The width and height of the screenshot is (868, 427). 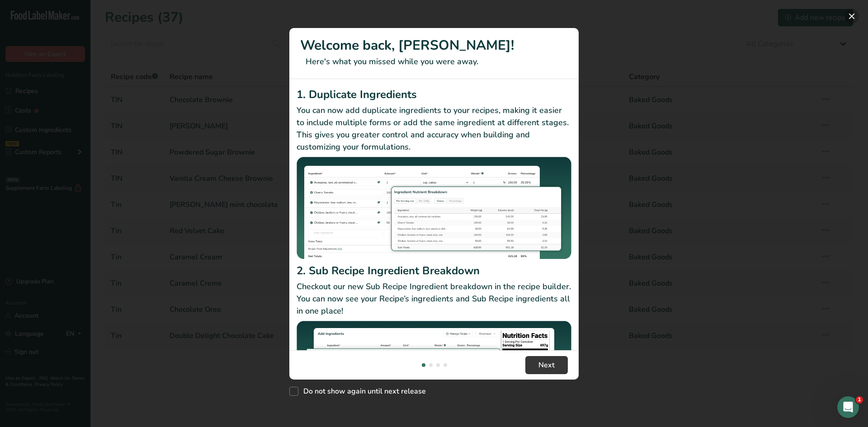 What do you see at coordinates (434, 298) in the screenshot?
I see `p: Checkout our new Sub Recipe Ingredient breakdown in the recipe builder. You can now see your Reci...` at bounding box center [434, 298].